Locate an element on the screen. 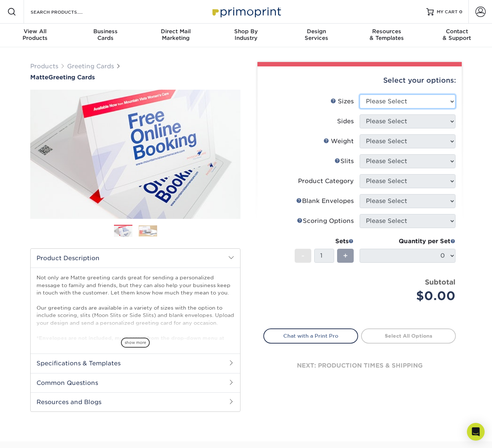 The width and height of the screenshot is (492, 448). a: Direct MailMarketing is located at coordinates (176, 36).